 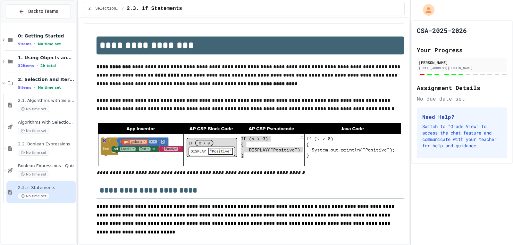 What do you see at coordinates (38, 11) in the screenshot?
I see `button: Back to Teams` at bounding box center [38, 11].